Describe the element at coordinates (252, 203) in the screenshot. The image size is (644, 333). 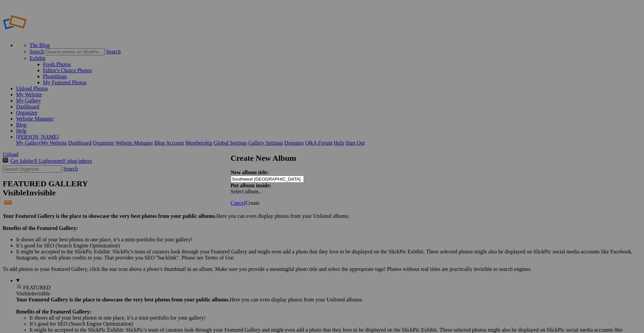
I see `span: Create` at that location.